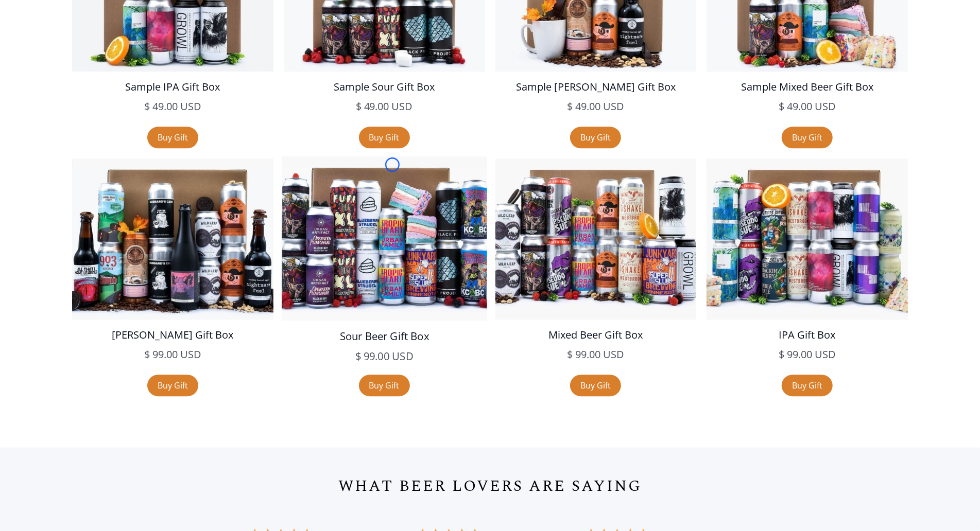  What do you see at coordinates (807, 87) in the screenshot?
I see `h5: Sample Mixed Beer Gift Box` at bounding box center [807, 87].